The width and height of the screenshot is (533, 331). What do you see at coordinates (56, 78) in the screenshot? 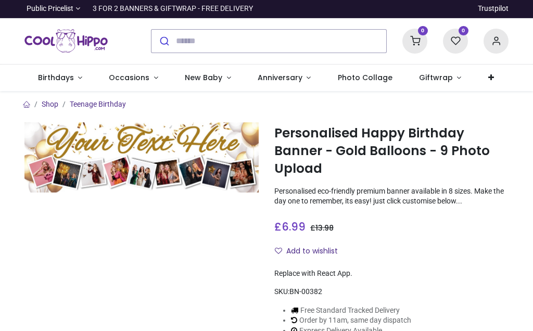
I see `span: Birthdays` at bounding box center [56, 78].